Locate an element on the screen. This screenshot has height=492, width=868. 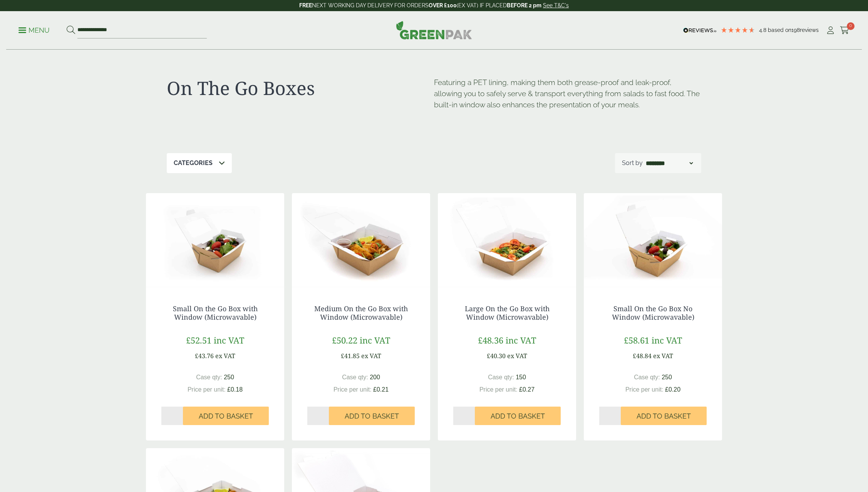
span: 200 is located at coordinates (375, 377).